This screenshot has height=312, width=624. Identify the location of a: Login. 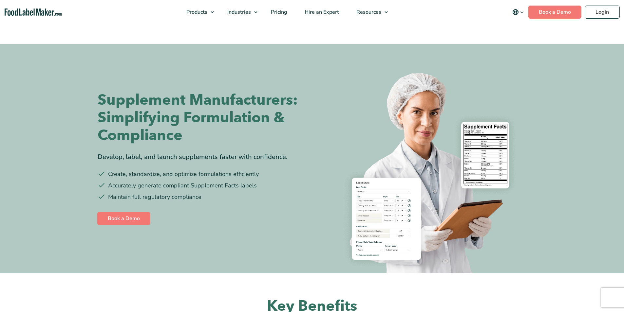
(602, 12).